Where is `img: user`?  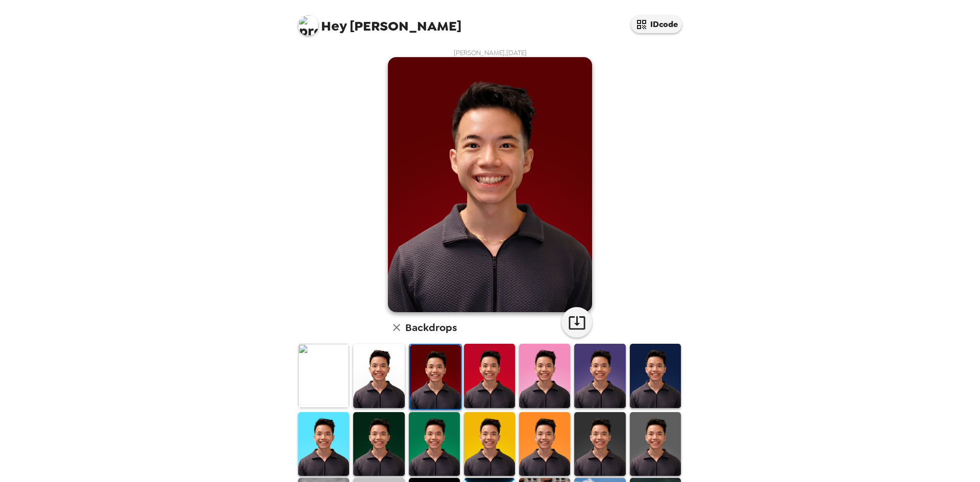
img: user is located at coordinates (490, 185).